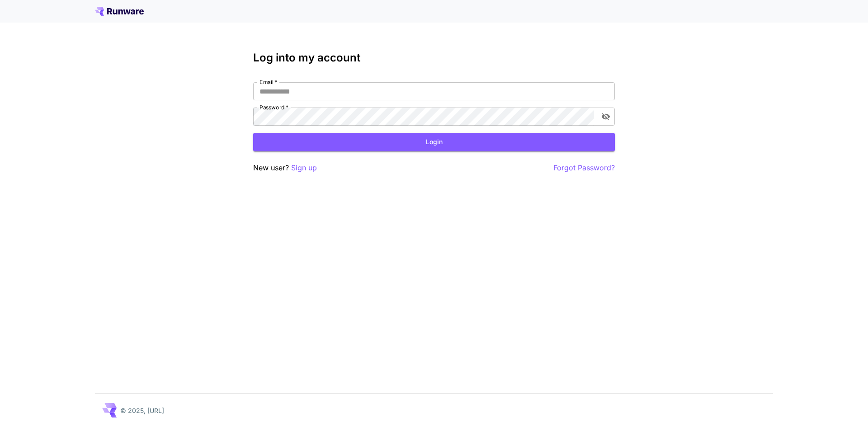  What do you see at coordinates (584, 168) in the screenshot?
I see `button: Forgot Password?` at bounding box center [584, 168].